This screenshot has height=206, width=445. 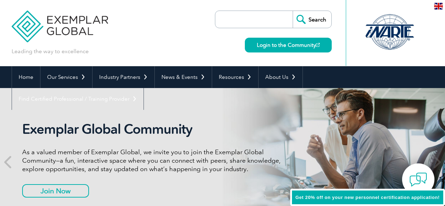 What do you see at coordinates (280, 77) in the screenshot?
I see `a: About Us` at bounding box center [280, 77].